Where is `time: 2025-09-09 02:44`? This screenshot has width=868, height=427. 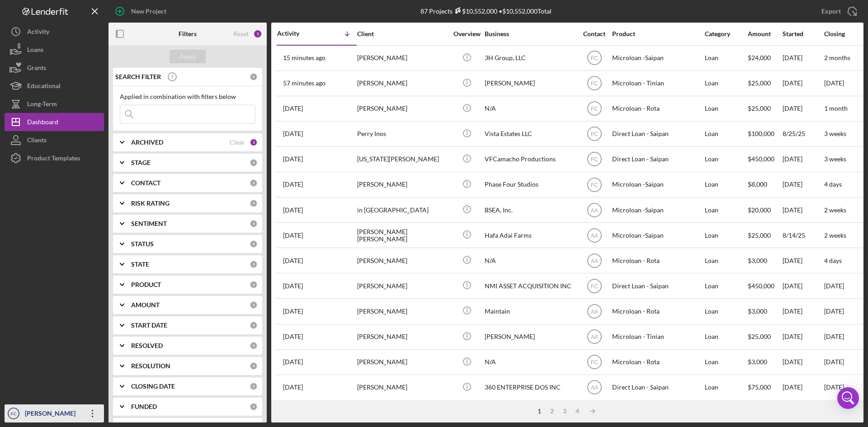 time: 2025-09-09 02:44 is located at coordinates (293, 108).